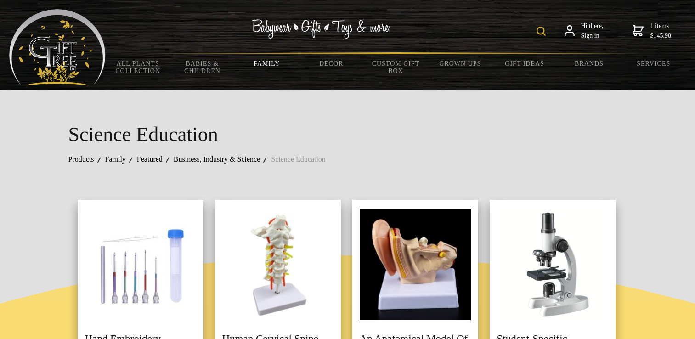 The image size is (695, 339). I want to click on a: Featured, so click(155, 159).